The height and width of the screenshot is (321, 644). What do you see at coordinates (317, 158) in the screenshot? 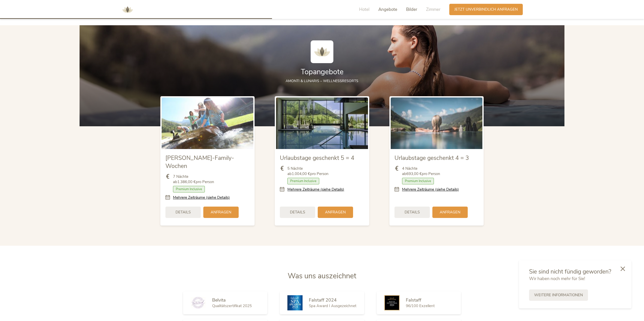
I see `span: Urlaubstage geschenkt 5 = 4` at bounding box center [317, 158].